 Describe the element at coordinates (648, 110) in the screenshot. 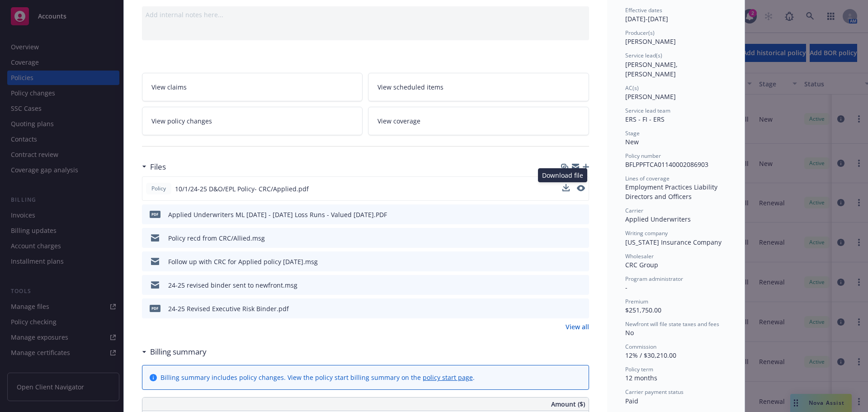

I see `span: Service lead team` at that location.